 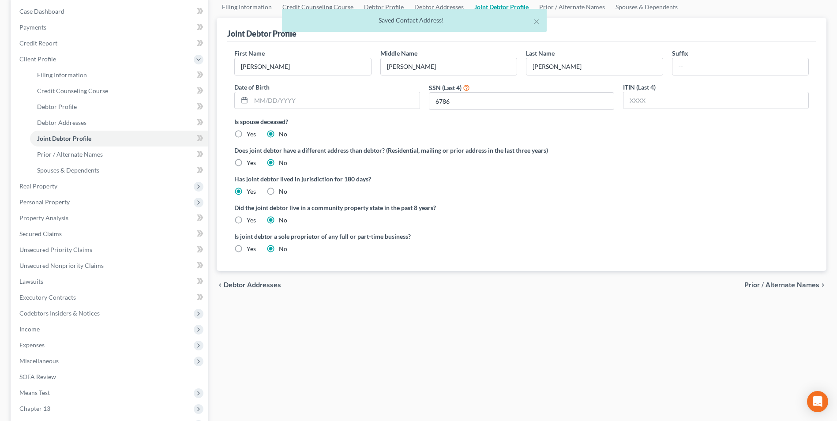 What do you see at coordinates (110, 266) in the screenshot?
I see `a: Unsecured Nonpriority Claims` at bounding box center [110, 266].